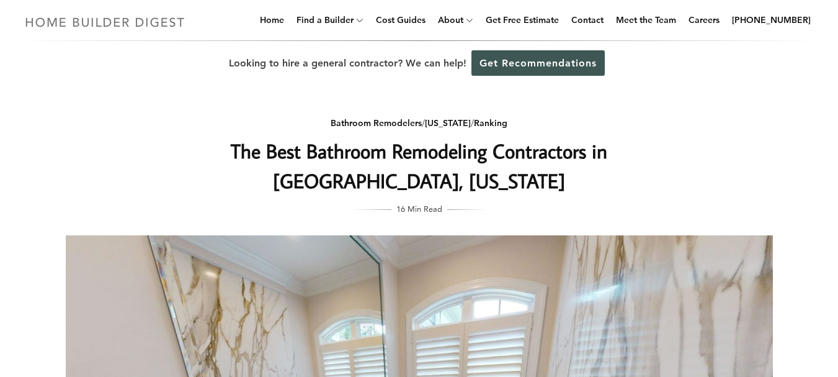 This screenshot has height=377, width=838. I want to click on a: Bathroom Remodelers, so click(376, 123).